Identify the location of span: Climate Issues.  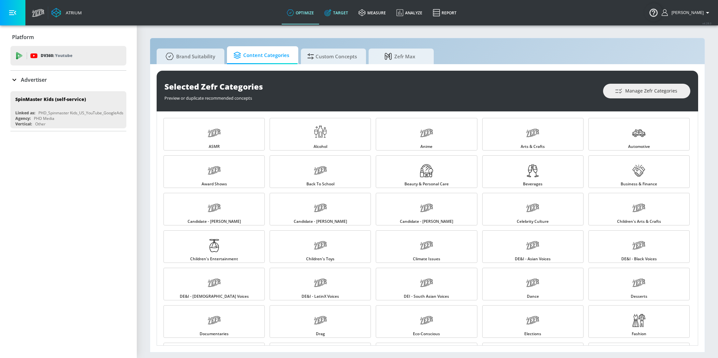
(427, 259).